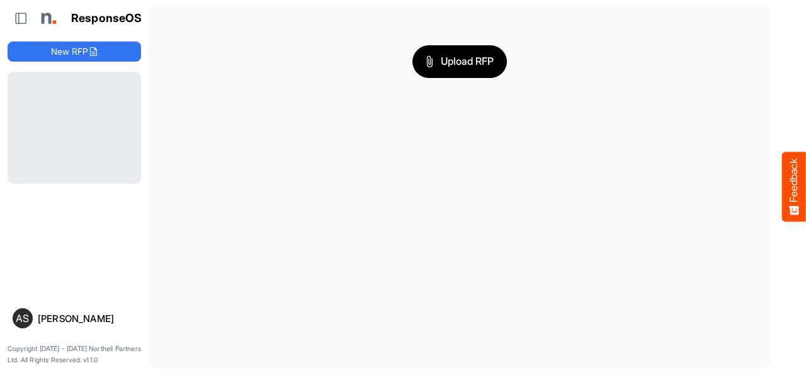 The image size is (806, 373). What do you see at coordinates (460, 62) in the screenshot?
I see `span: Upload RFP` at bounding box center [460, 62].